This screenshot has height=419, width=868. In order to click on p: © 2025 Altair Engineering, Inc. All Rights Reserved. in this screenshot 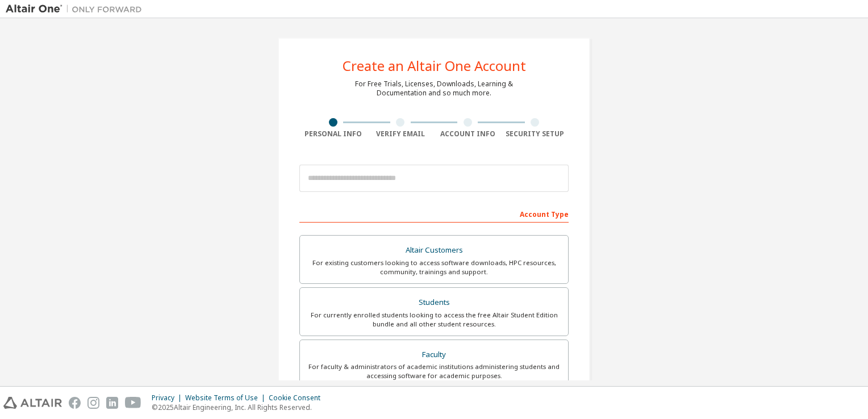, I will do `click(239, 407)`.